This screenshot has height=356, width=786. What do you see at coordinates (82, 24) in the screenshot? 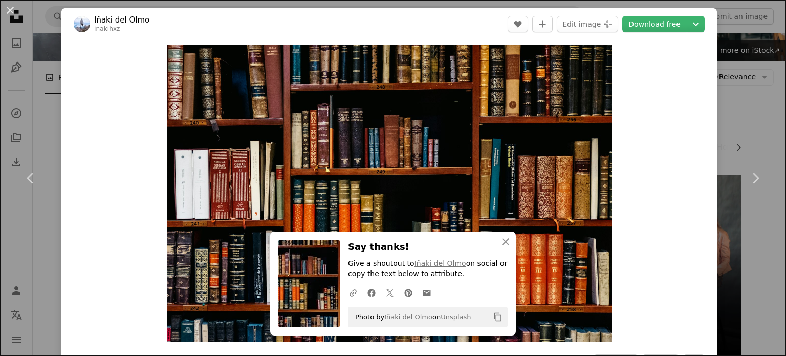
I see `img: Go to Iñaki del Olmo's profile` at bounding box center [82, 24].